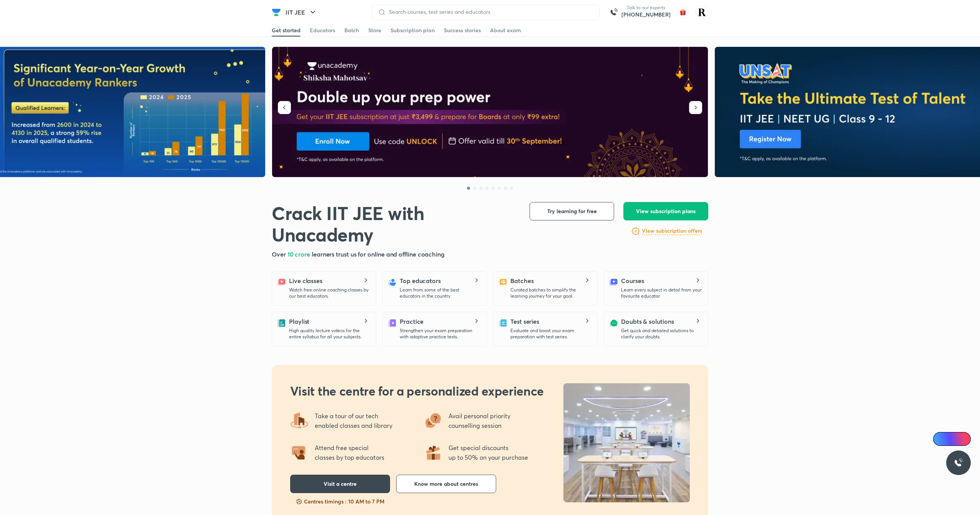  I want to click on button: Visit a centre, so click(340, 484).